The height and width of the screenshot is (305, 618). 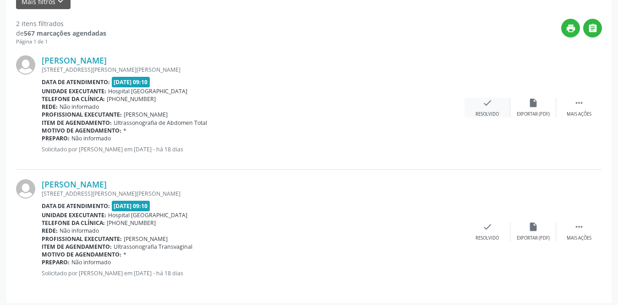 What do you see at coordinates (61, 42) in the screenshot?
I see `div: Página 1 de 1` at bounding box center [61, 42].